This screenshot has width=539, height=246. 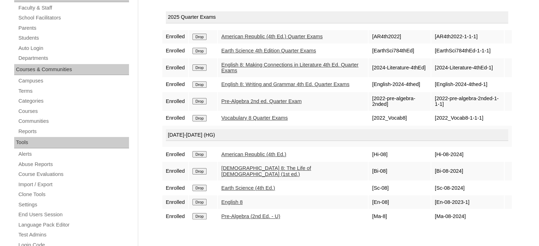 What do you see at coordinates (261, 101) in the screenshot?
I see `a: Pre-Algebra 2nd ed. Quarter Exam` at bounding box center [261, 101].